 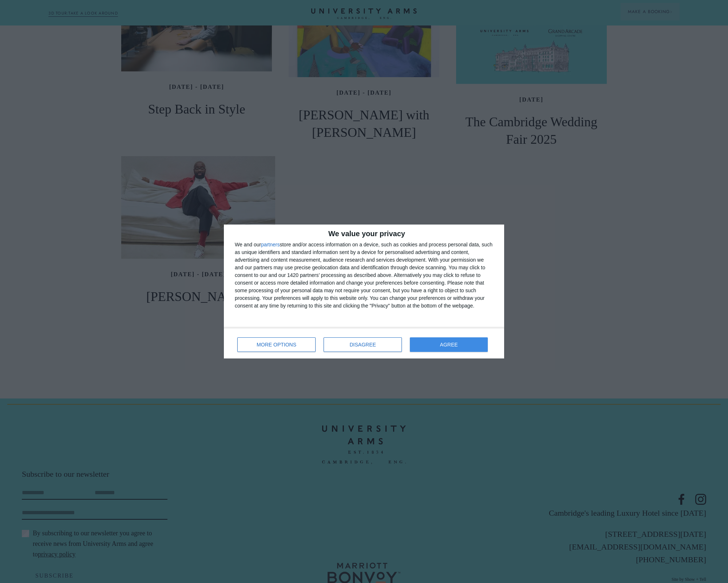 What do you see at coordinates (362, 344) in the screenshot?
I see `button: DISAGREE` at bounding box center [362, 344].